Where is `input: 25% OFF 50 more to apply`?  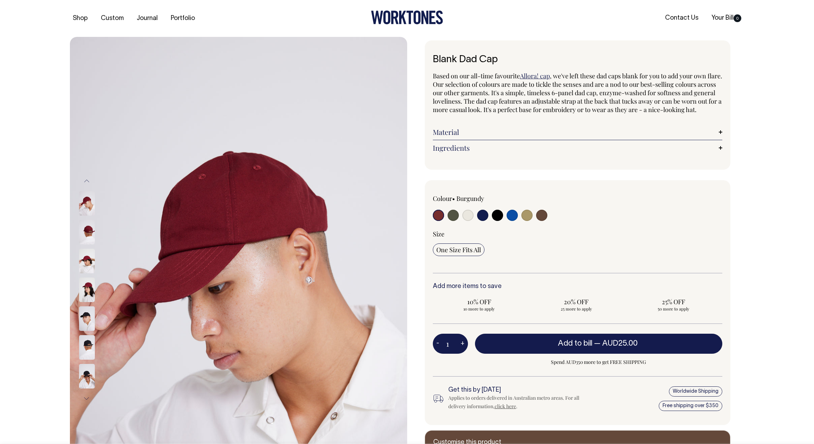 input: 25% OFF 50 more to apply is located at coordinates (673, 305).